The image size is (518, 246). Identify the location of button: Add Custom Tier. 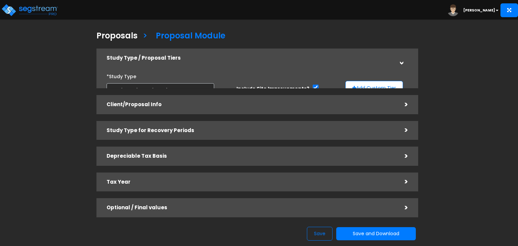
(374, 88).